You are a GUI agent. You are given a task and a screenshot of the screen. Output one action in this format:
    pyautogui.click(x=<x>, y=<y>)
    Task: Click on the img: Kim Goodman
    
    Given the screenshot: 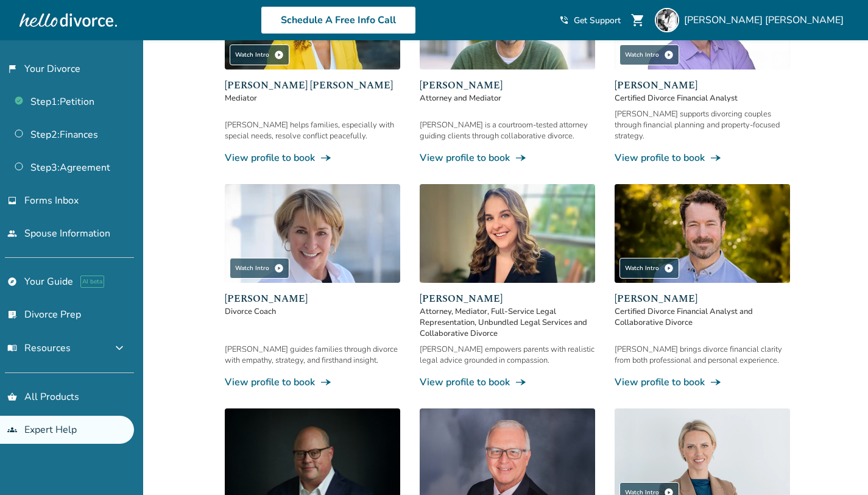 What is the action you would take?
    pyautogui.click(x=312, y=233)
    